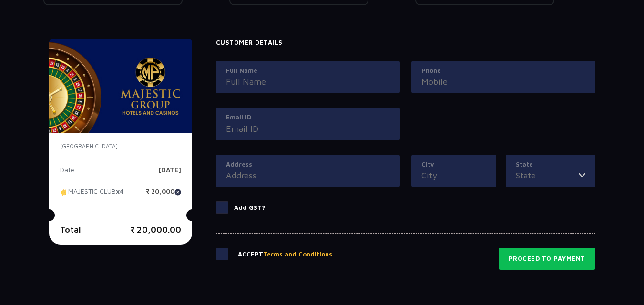 This screenshot has width=644, height=305. Describe the element at coordinates (308, 165) in the screenshot. I see `label: Address` at that location.